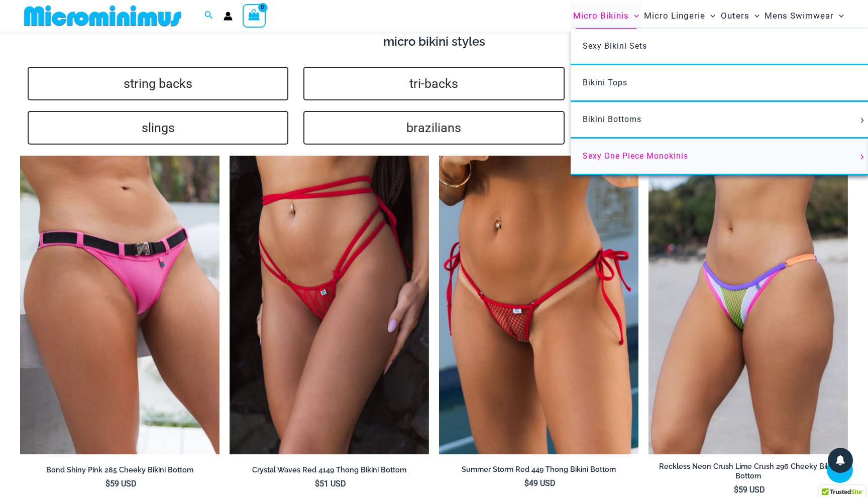 This screenshot has height=498, width=868. What do you see at coordinates (605, 83) in the screenshot?
I see `span: Bikini Tops` at bounding box center [605, 83].